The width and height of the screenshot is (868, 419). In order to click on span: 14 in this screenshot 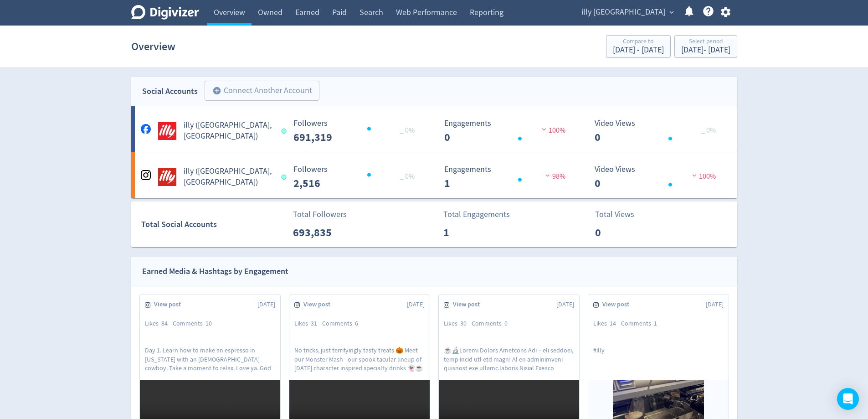, I will do `click(613, 323)`.